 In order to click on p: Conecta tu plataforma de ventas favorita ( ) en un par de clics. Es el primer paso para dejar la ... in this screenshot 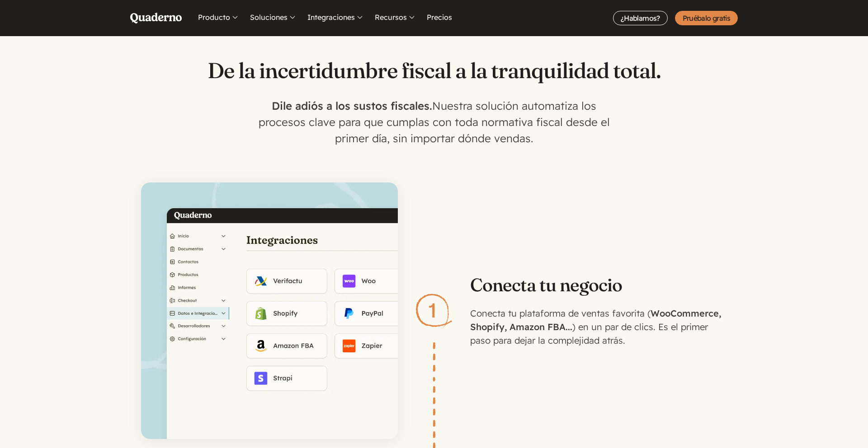, I will do `click(598, 327)`.